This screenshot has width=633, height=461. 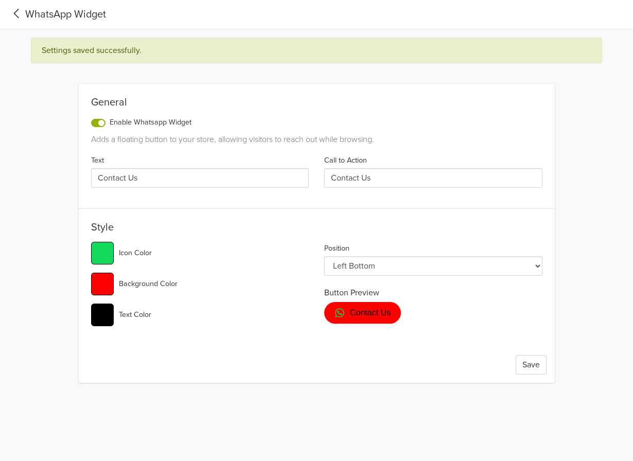 I want to click on label: Text, so click(x=97, y=161).